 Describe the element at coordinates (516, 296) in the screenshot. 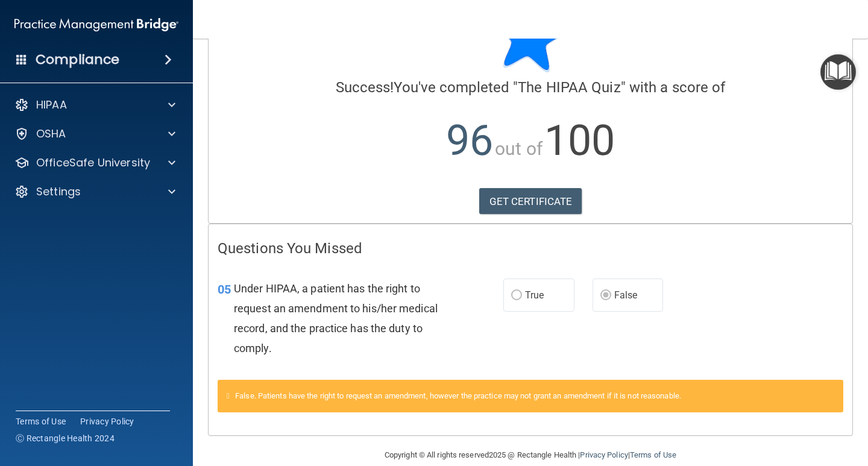

I see `input: True` at that location.